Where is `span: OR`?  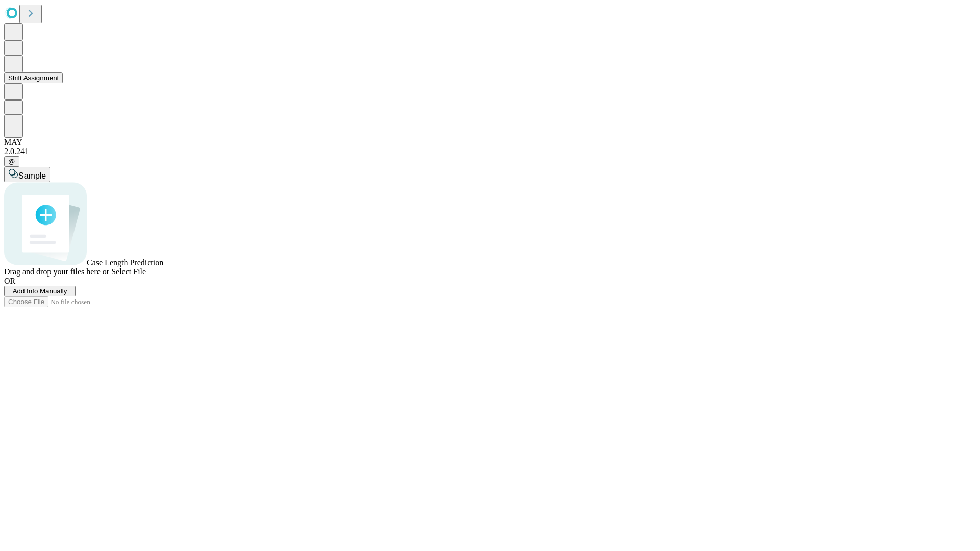
span: OR is located at coordinates (10, 281).